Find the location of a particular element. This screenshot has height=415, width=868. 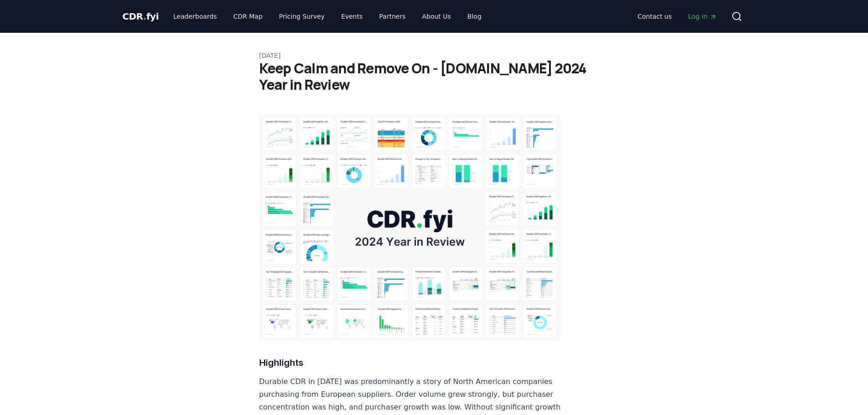

a: Pricing Survey is located at coordinates (301, 16).